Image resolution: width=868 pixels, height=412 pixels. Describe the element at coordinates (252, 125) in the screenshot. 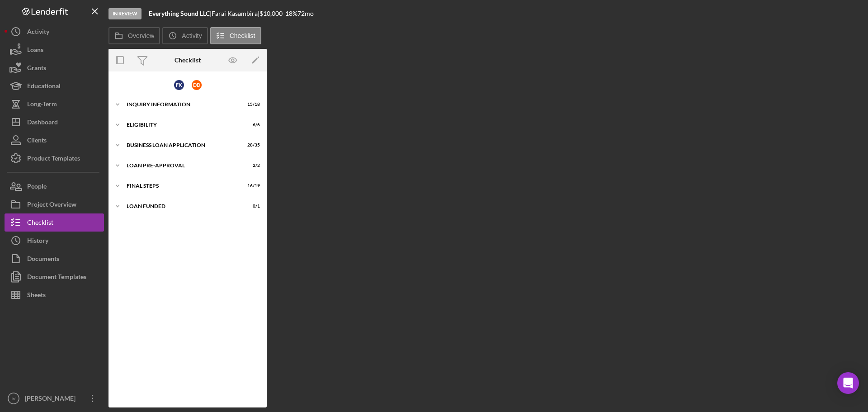

I see `div: 6 / 6` at that location.